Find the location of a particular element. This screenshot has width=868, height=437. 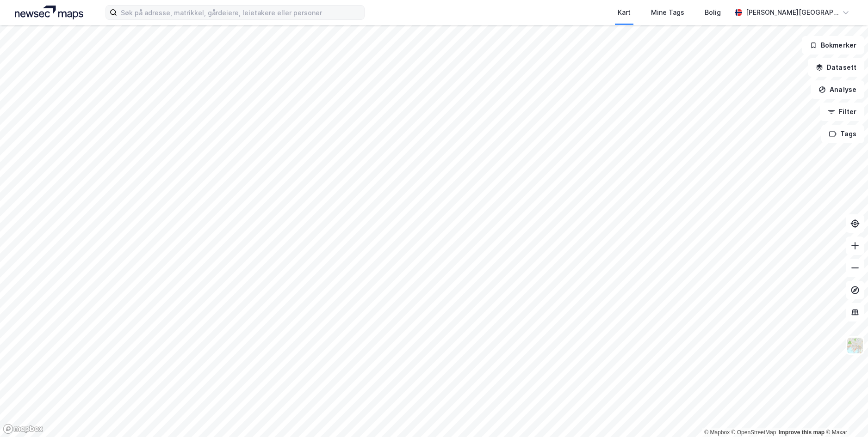

a: OpenStreetMap is located at coordinates (753, 433).